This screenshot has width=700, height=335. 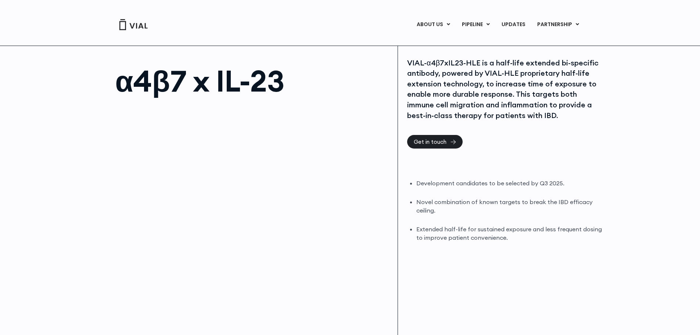 I want to click on span: Get in touch, so click(x=430, y=141).